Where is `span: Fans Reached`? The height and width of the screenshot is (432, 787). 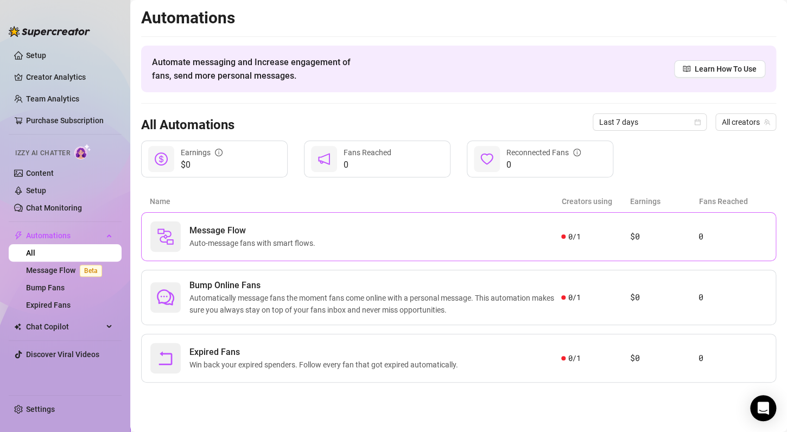 span: Fans Reached is located at coordinates (367, 152).